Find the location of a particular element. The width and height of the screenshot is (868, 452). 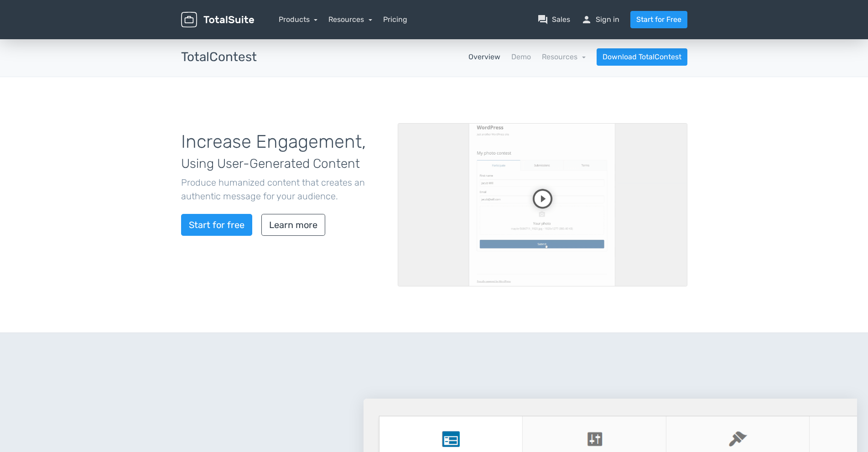

p: Produce humanized content that creates an authentic message for your audience. is located at coordinates (282, 190).